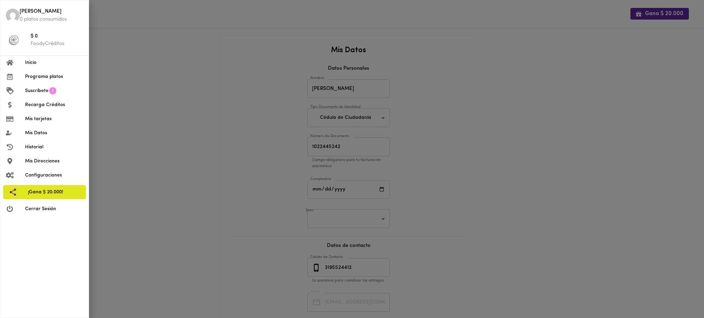  What do you see at coordinates (51, 19) in the screenshot?
I see `p: 0 platos consumidos` at bounding box center [51, 19].